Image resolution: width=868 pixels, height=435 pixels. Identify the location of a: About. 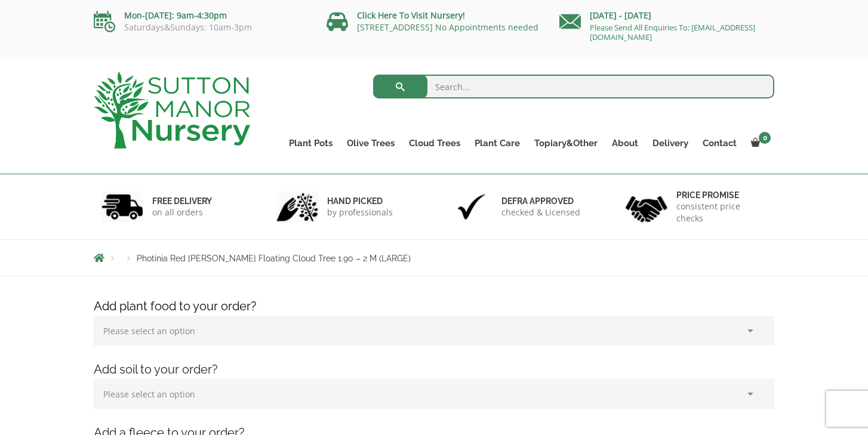
(625, 143).